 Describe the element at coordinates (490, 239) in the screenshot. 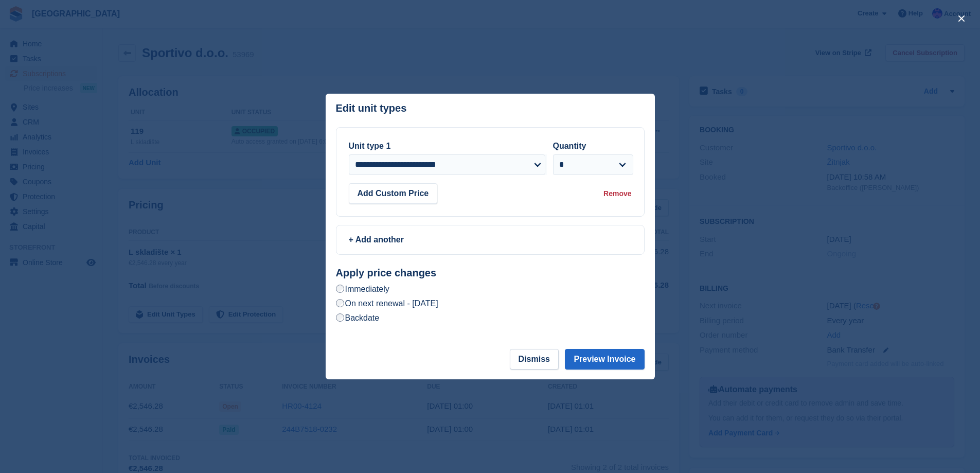

I see `a: + Add another` at that location.